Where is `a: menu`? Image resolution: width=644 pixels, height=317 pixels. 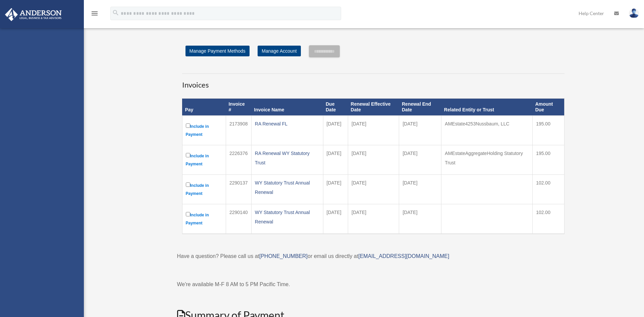 a: menu is located at coordinates (94, 14).